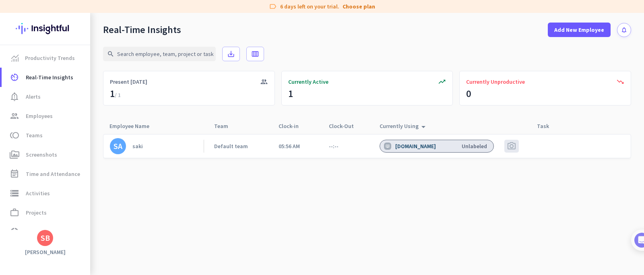  What do you see at coordinates (442, 81) in the screenshot?
I see `i: trending_up` at bounding box center [442, 81].